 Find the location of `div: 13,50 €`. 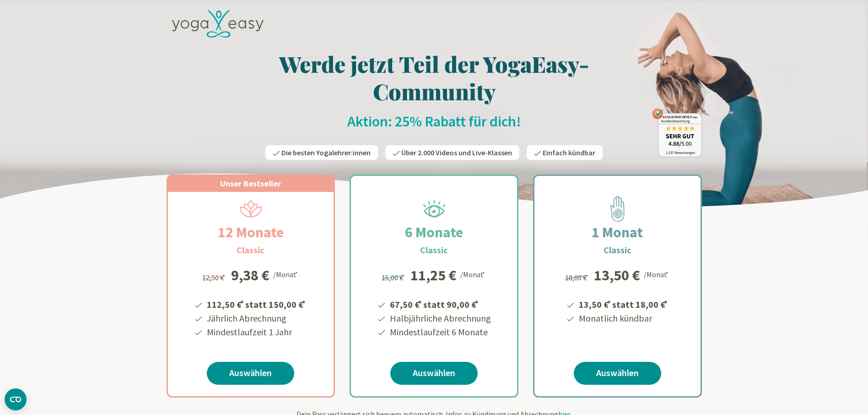

div: 13,50 € is located at coordinates (617, 275).